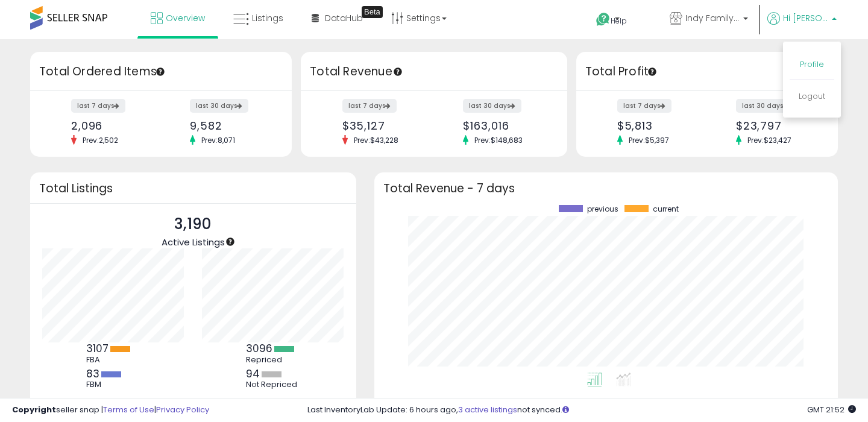  I want to click on i: Get Help, so click(603, 20).